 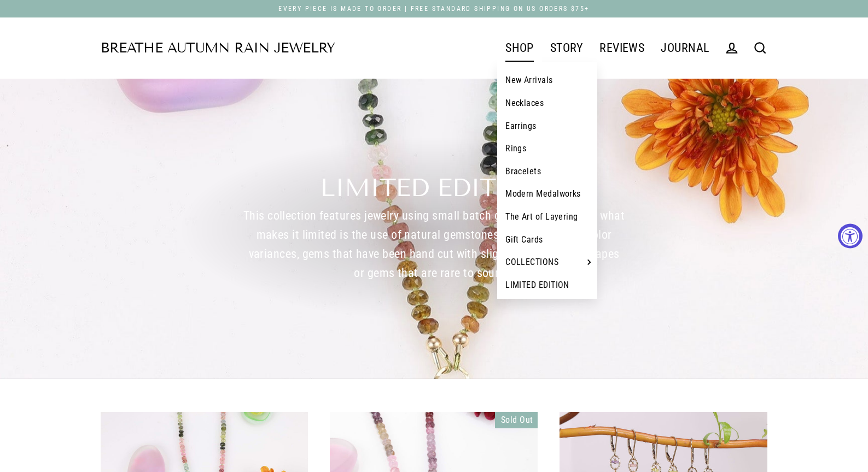 I want to click on a: The Art of Layering, so click(x=547, y=217).